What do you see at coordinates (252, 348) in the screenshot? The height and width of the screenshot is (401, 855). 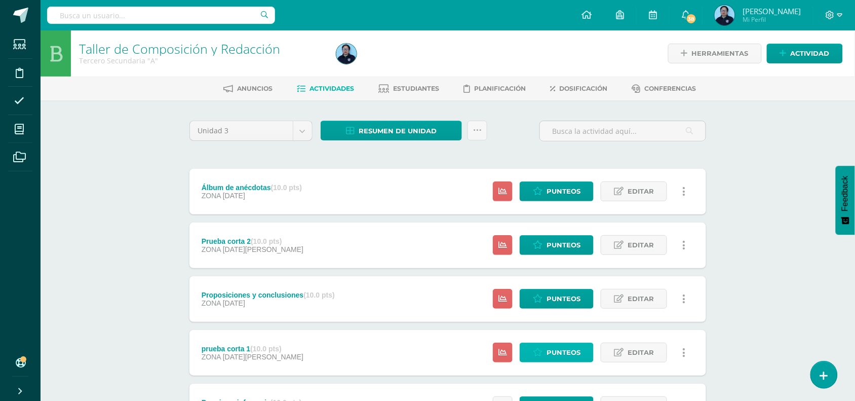 I see `div: prueba corta 1` at bounding box center [252, 348].